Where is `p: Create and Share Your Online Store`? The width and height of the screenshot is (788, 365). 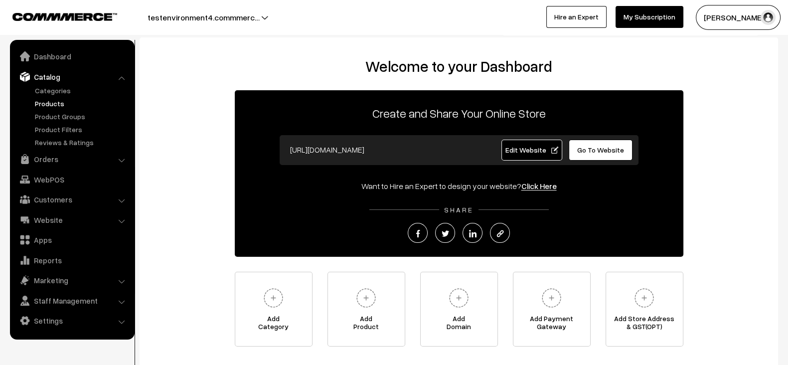 p: Create and Share Your Online Store is located at coordinates (459, 113).